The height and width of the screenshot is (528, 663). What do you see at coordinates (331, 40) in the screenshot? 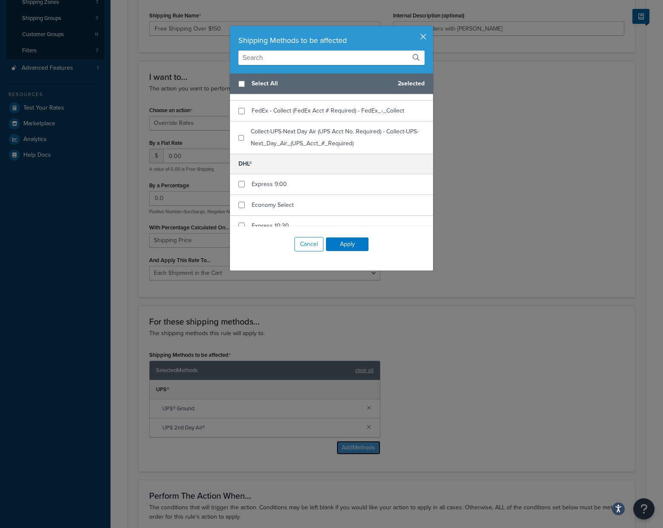
I see `div: Shipping Methods to be affected` at bounding box center [331, 40].